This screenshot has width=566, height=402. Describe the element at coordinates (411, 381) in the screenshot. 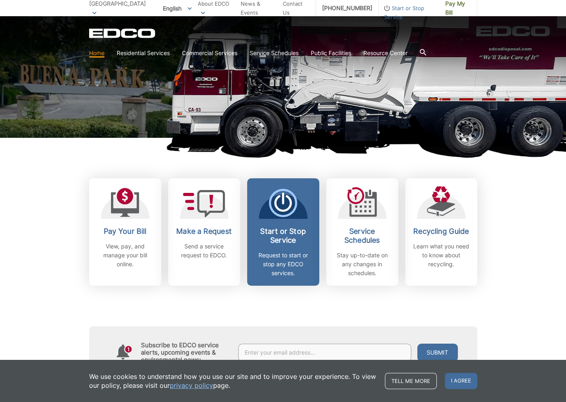

I see `a: Tell me more` at that location.